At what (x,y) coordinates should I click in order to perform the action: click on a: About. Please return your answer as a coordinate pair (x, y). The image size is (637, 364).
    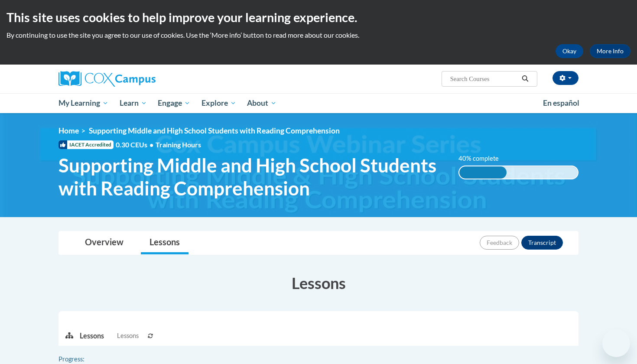
    Looking at the image, I should click on (262, 103).